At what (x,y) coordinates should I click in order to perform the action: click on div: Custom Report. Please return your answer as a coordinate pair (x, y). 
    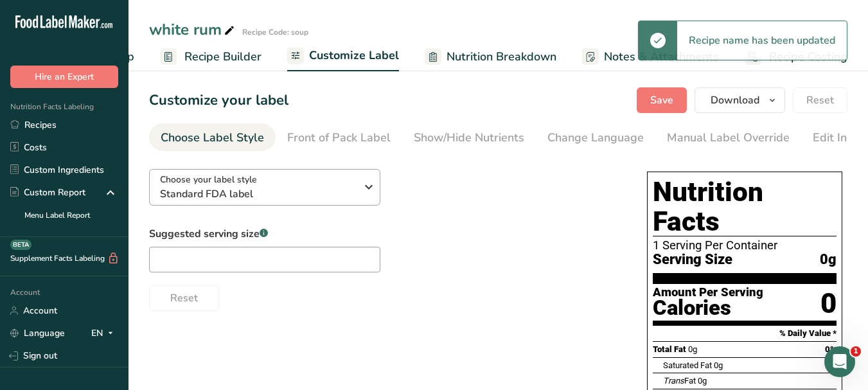
    Looking at the image, I should click on (47, 192).